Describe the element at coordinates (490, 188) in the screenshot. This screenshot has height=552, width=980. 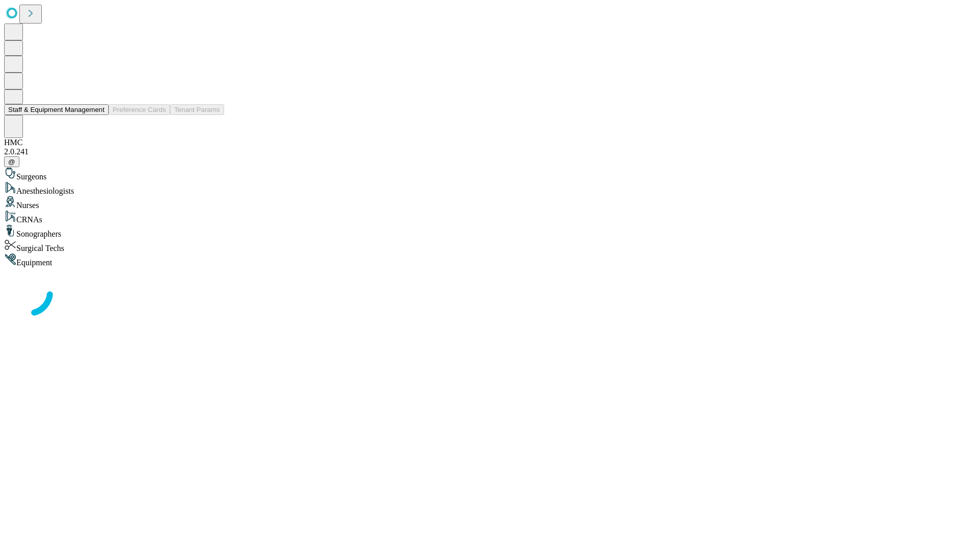
I see `div: Anesthesiologists` at that location.